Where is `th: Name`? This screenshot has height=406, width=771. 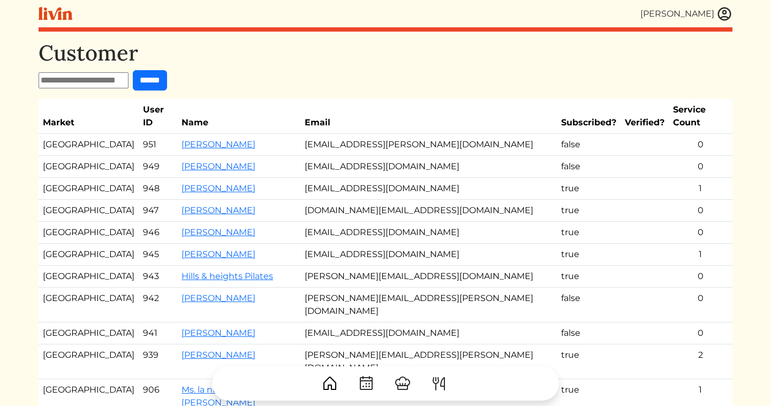 th: Name is located at coordinates (239, 116).